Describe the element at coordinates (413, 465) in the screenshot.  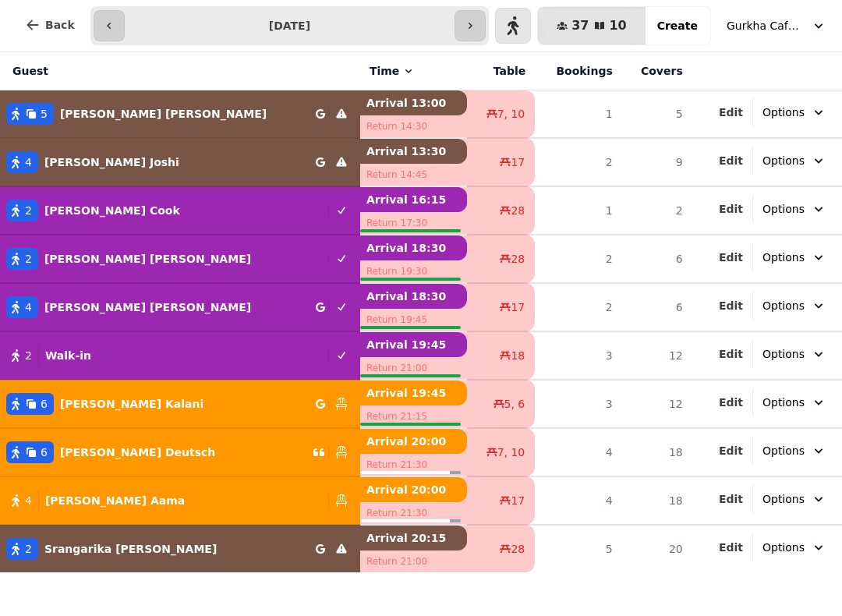
I see `p: Return 21:30` at that location.